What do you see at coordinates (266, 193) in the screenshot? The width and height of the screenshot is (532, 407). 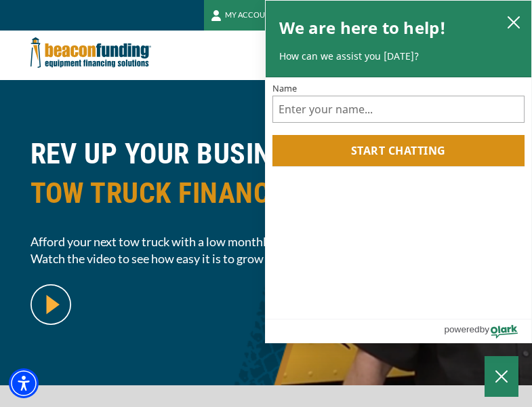 I see `span: TOW TRUCK FINANCING` at bounding box center [266, 193].